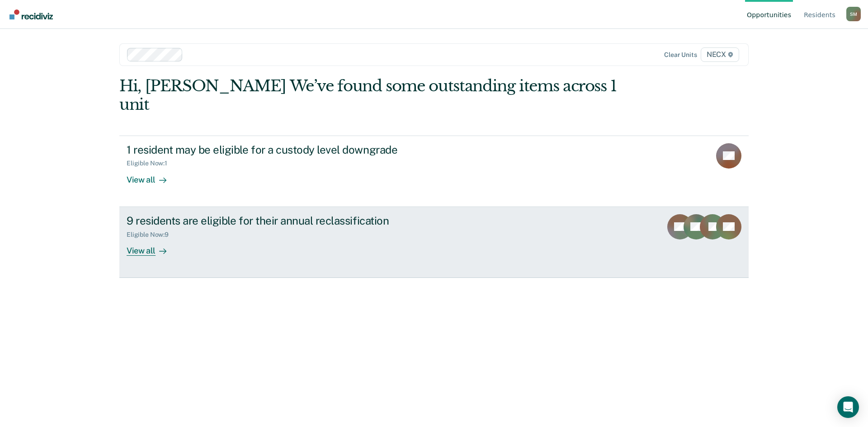  What do you see at coordinates (31, 15) in the screenshot?
I see `img: Recidiviz` at bounding box center [31, 15].